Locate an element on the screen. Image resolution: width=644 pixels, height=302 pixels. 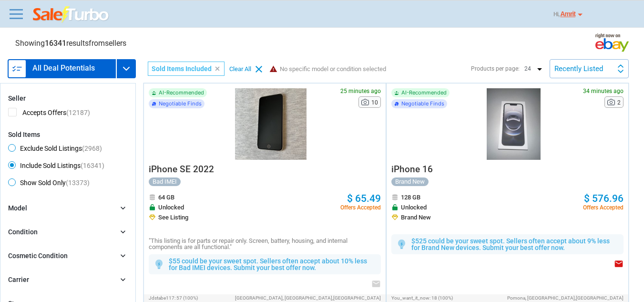
p: $525 could be your sweet spot. Sellers often accept about 9% less for Brand New devices. Submit y... is located at coordinates (515, 244).